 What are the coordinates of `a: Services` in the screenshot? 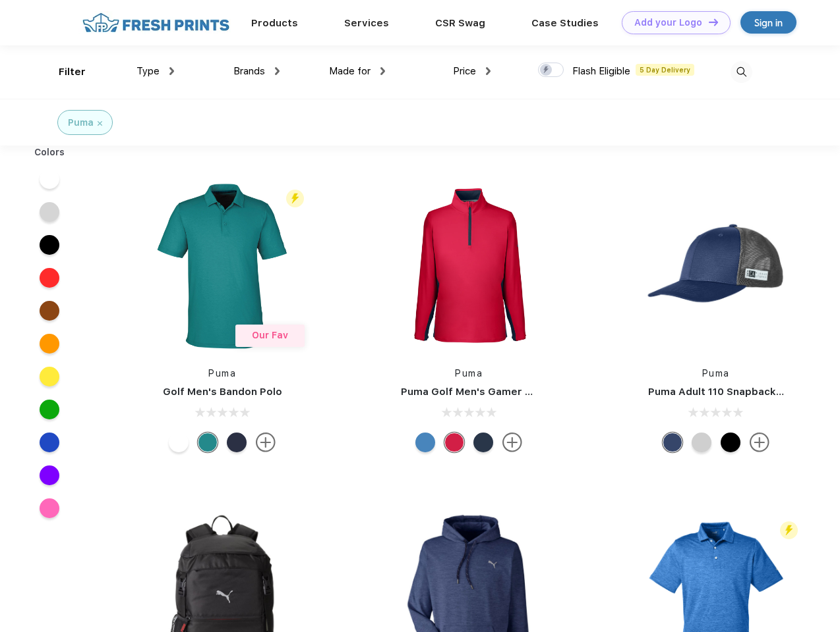 It's located at (367, 23).